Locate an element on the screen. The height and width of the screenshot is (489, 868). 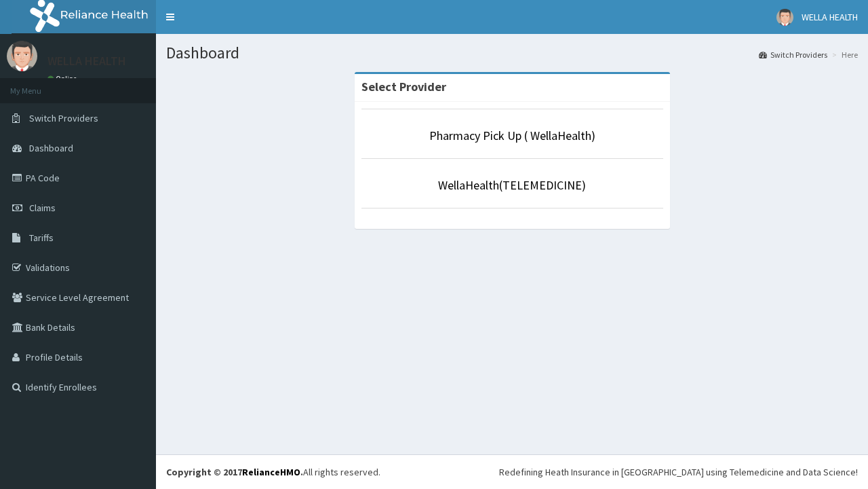
a: Pharmacy Pick Up ( WellaHealth) is located at coordinates (512, 135).